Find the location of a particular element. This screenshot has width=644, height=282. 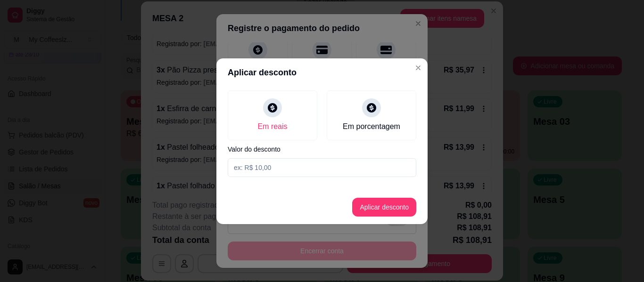

button: Close is located at coordinates (418, 68).